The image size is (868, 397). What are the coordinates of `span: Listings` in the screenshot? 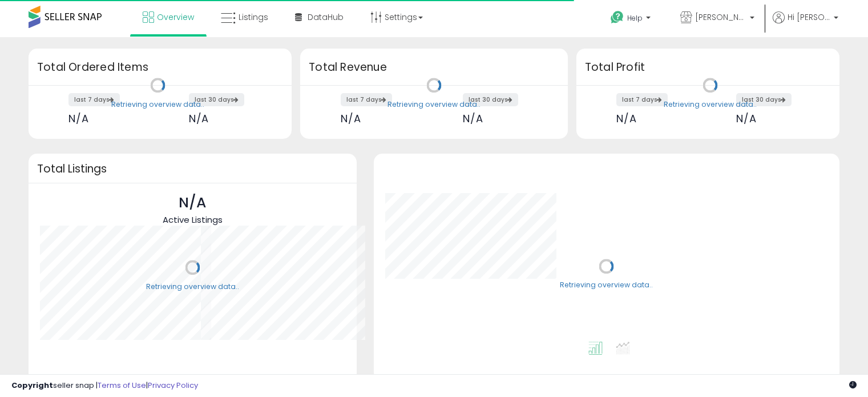 It's located at (254, 17).